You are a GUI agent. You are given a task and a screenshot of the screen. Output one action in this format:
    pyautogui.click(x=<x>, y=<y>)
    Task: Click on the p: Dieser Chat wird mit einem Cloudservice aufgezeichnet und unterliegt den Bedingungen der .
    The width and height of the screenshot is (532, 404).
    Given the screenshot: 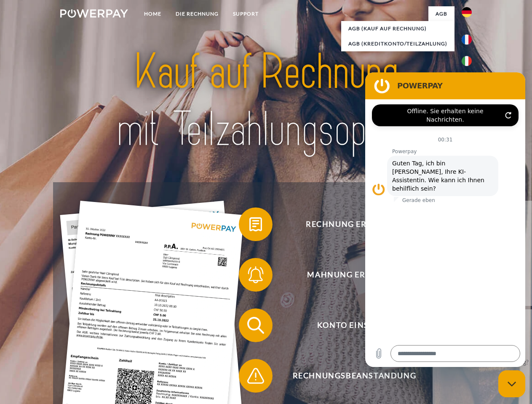 What is the action you would take?
    pyautogui.click(x=80, y=44)
    